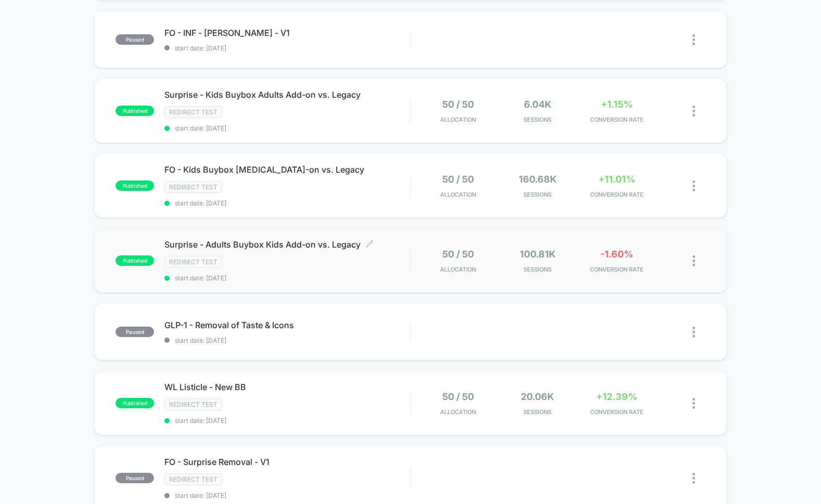 The height and width of the screenshot is (504, 821). I want to click on span: 6.04k, so click(538, 104).